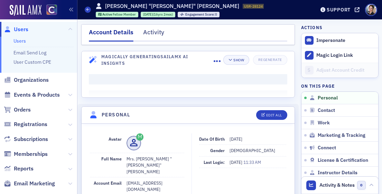  I want to click on span: Subscriptions, so click(31, 139).